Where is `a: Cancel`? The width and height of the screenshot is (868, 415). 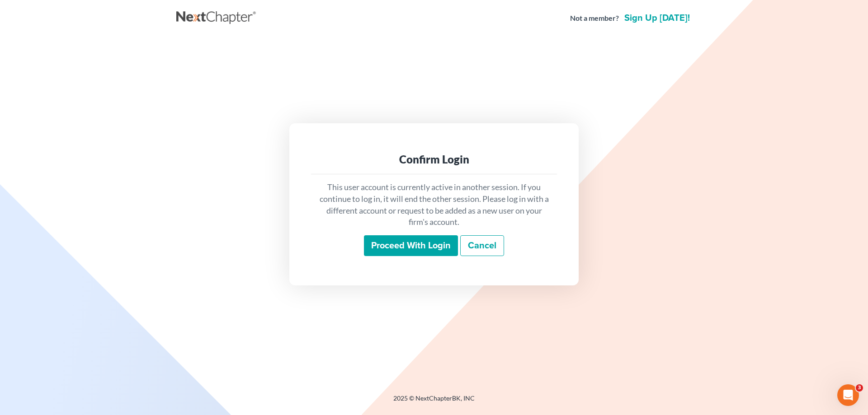
a: Cancel is located at coordinates (482, 246).